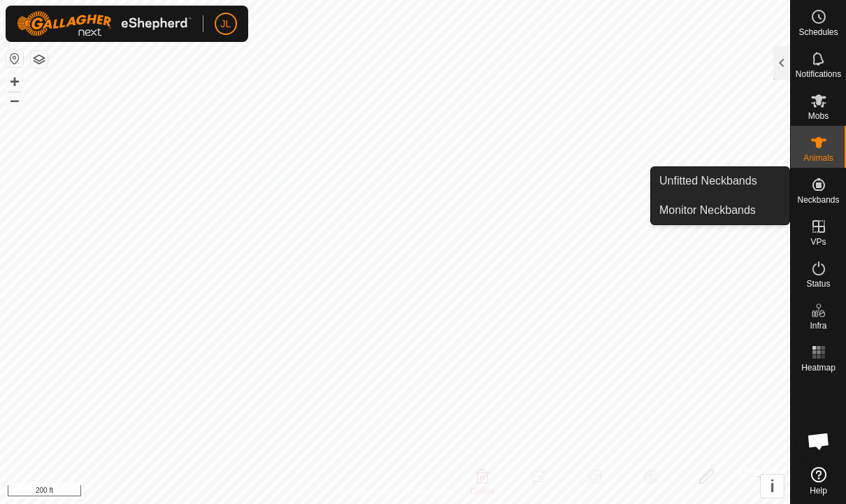 The height and width of the screenshot is (504, 846). Describe the element at coordinates (721, 181) in the screenshot. I see `a: Unfitted Neckbands` at that location.